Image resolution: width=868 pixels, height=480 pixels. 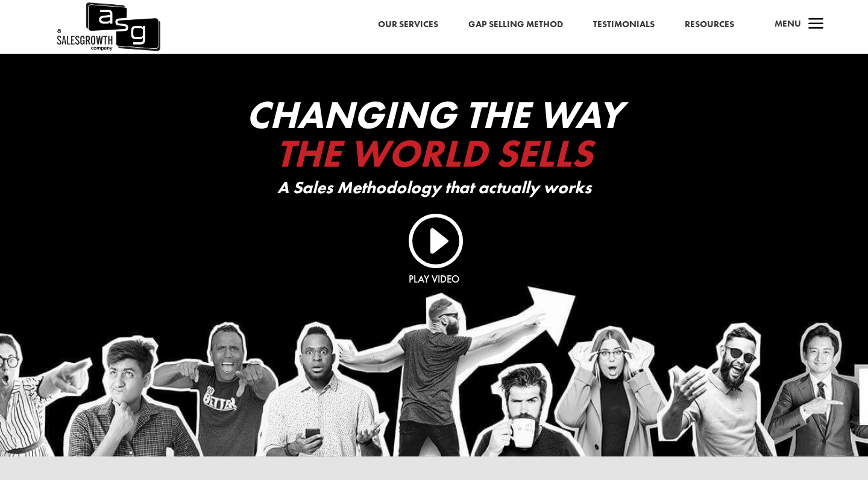 What do you see at coordinates (710, 24) in the screenshot?
I see `a: Resources` at bounding box center [710, 24].